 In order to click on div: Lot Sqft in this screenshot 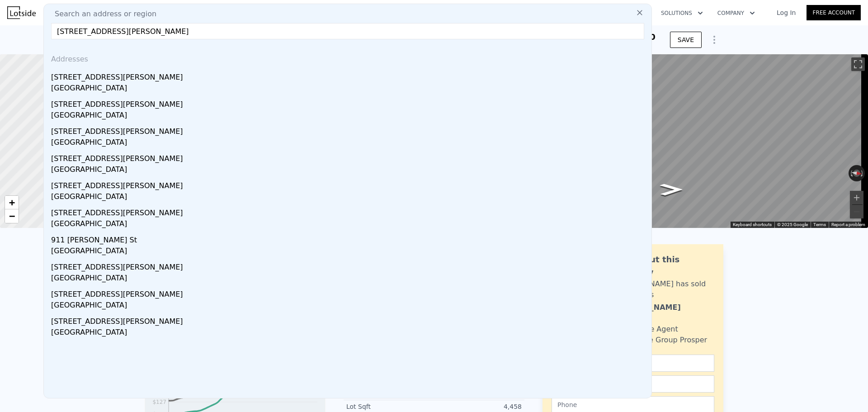, I will do `click(390, 407)`.